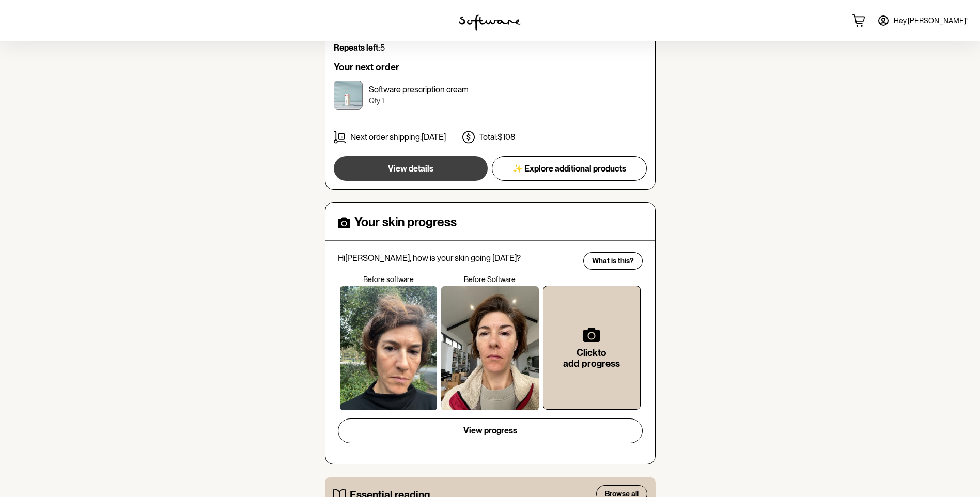 The image size is (980, 497). I want to click on p: Before Software, so click(490, 280).